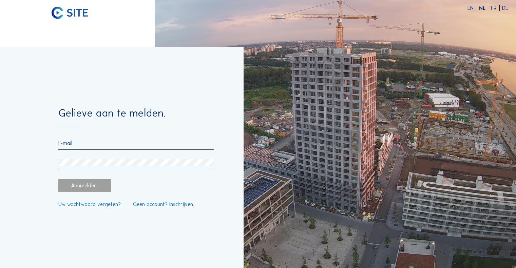 The image size is (516, 268). Describe the element at coordinates (136, 143) in the screenshot. I see `input: E-mail` at that location.